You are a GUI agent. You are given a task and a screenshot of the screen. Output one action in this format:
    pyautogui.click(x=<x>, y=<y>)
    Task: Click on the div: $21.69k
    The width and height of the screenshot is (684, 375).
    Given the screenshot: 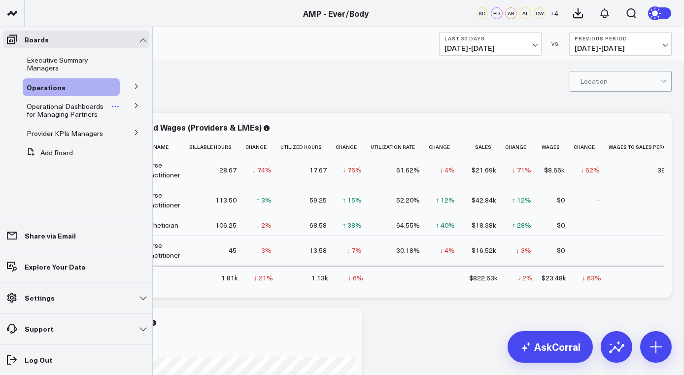 What is the action you would take?
    pyautogui.click(x=484, y=170)
    